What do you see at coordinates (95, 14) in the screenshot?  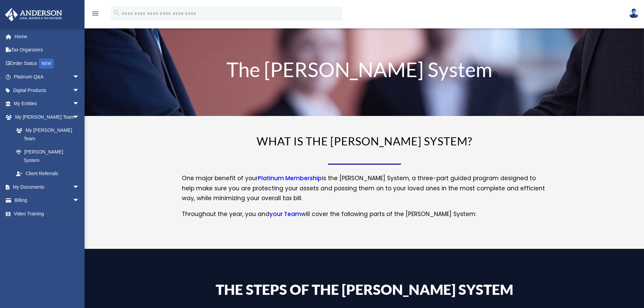 I see `a: menu` at bounding box center [95, 14].